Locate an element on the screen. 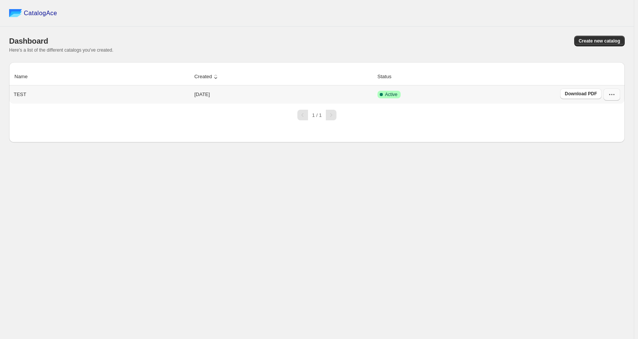 This screenshot has height=339, width=638. span: 1 / 1 is located at coordinates (317, 115).